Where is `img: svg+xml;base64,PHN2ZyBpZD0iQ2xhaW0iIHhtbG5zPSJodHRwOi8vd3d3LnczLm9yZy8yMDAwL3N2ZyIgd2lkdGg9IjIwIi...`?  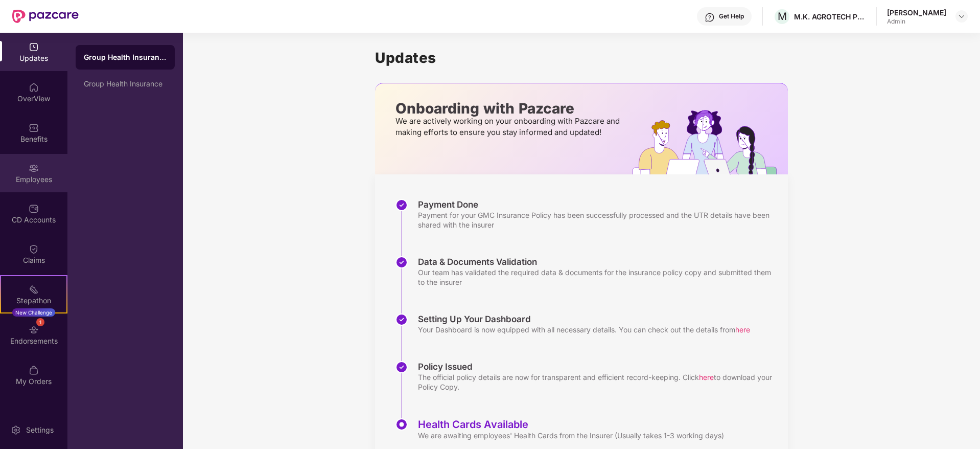
img: svg+xml;base64,PHN2ZyBpZD0iQ2xhaW0iIHhtbG5zPSJodHRwOi8vd3d3LnczLm9yZy8yMDAwL3N2ZyIgd2lkdGg9IjIwIi... is located at coordinates (33, 249).